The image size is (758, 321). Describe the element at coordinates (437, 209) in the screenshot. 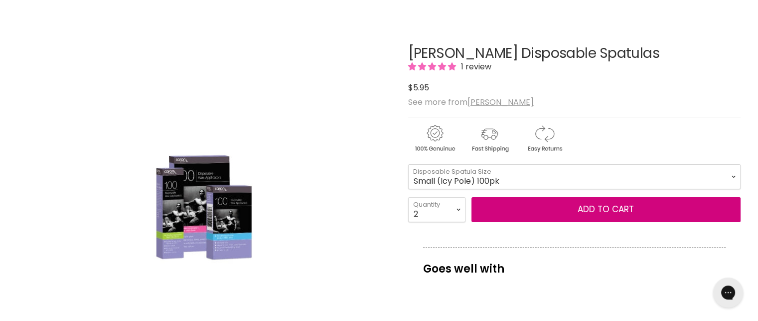

I see `select: Quantity` at that location.